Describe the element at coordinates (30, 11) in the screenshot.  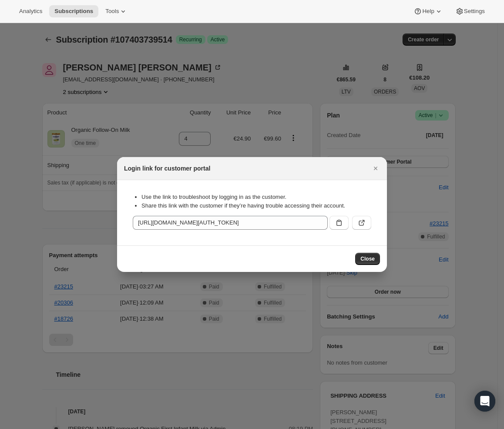
I see `button: Analytics` at that location.